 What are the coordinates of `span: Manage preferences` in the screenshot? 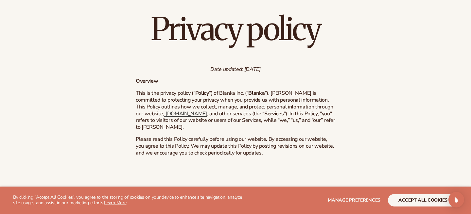 It's located at (354, 200).